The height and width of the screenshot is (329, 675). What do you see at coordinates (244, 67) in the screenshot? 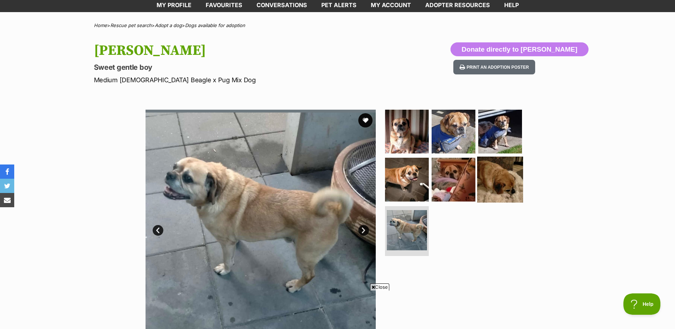
I see `p: Sweet gentle boy` at bounding box center [244, 67].